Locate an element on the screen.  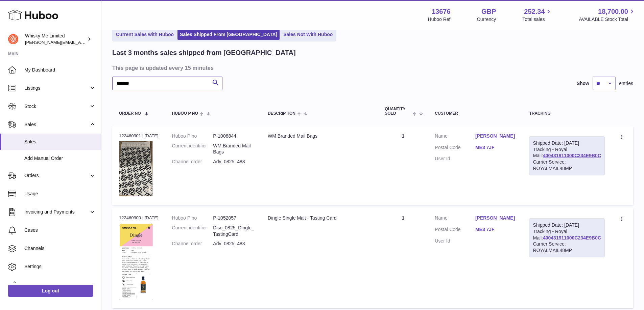
a: Current Sales with Huboo is located at coordinates (144, 34).